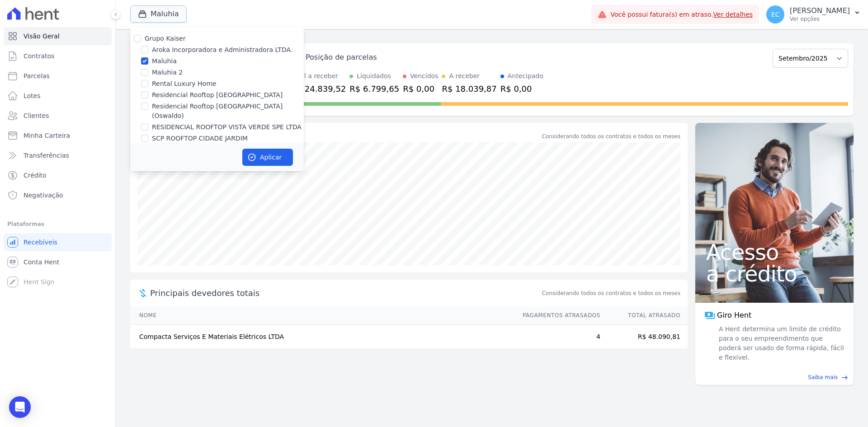 This screenshot has height=427, width=868. I want to click on span: east, so click(844, 377).